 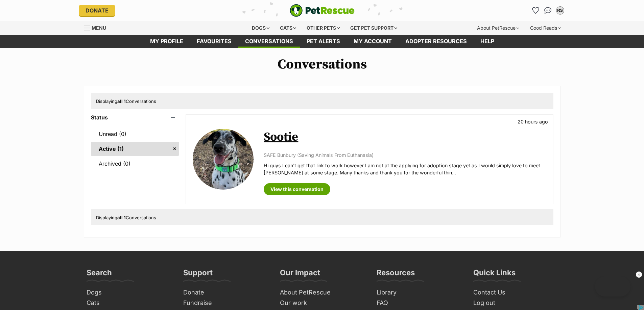 I want to click on img: logo-e224e6f780fb5917bec1dbf3a21bbac754714ae5b6737aabdf751b685950b380.svg, so click(x=322, y=11).